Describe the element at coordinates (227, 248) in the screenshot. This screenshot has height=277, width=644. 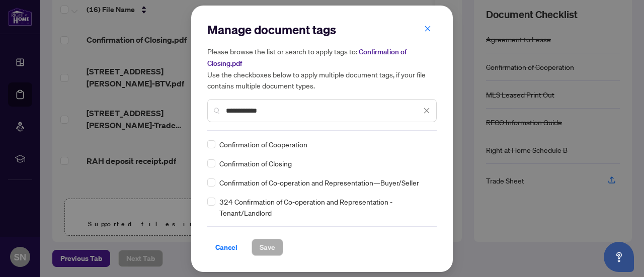
I see `span: Cancel` at that location.